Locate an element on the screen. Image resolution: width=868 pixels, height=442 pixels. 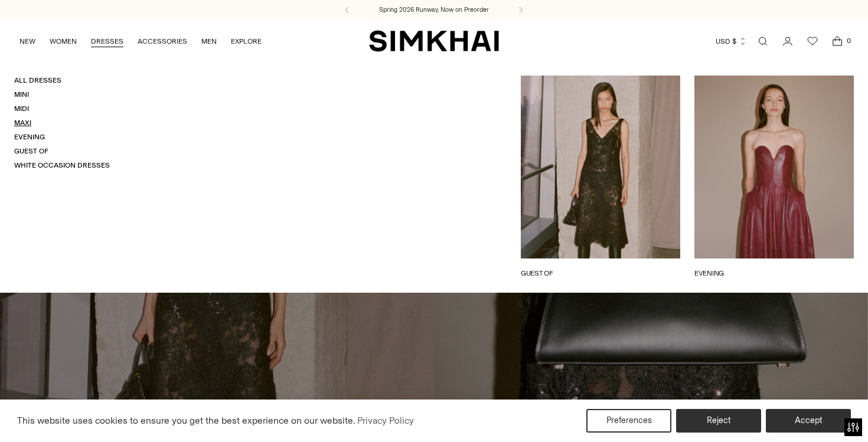
a: DRESSES is located at coordinates (107, 41).